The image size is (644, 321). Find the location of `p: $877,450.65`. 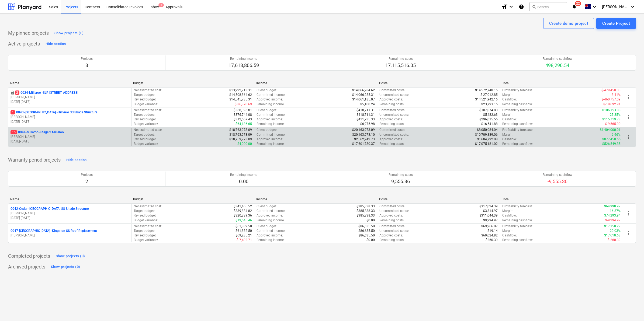

p: $877,450.65 is located at coordinates (611, 140).